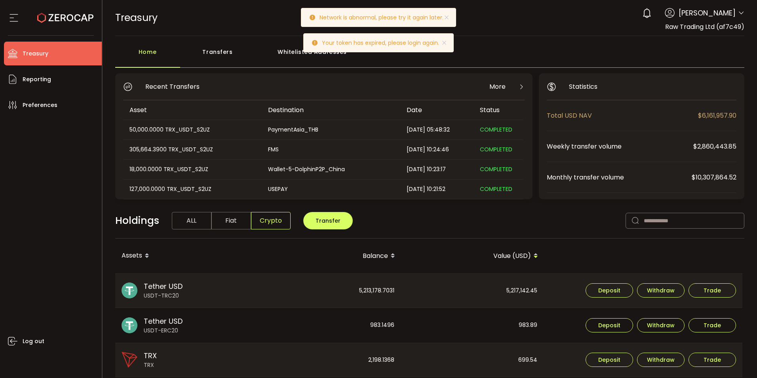  What do you see at coordinates (137, 220) in the screenshot?
I see `span: Holdings` at bounding box center [137, 220].